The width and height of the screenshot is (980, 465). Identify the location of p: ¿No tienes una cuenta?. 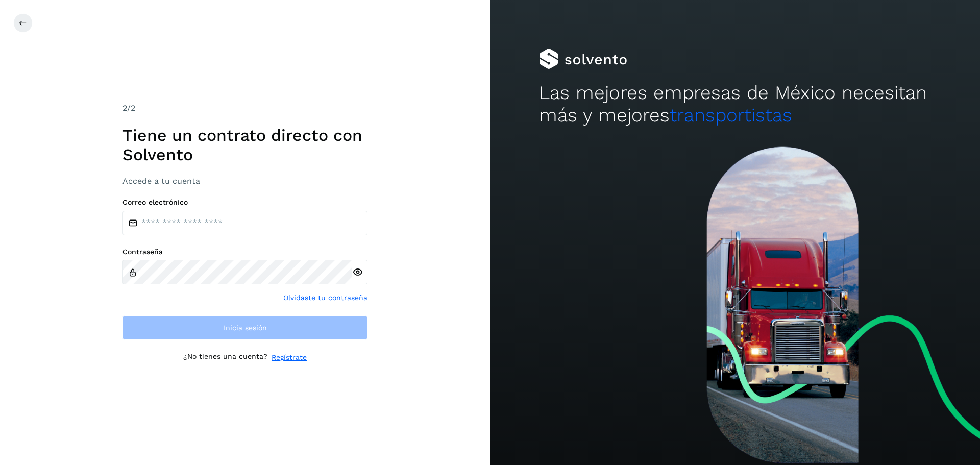
(225, 357).